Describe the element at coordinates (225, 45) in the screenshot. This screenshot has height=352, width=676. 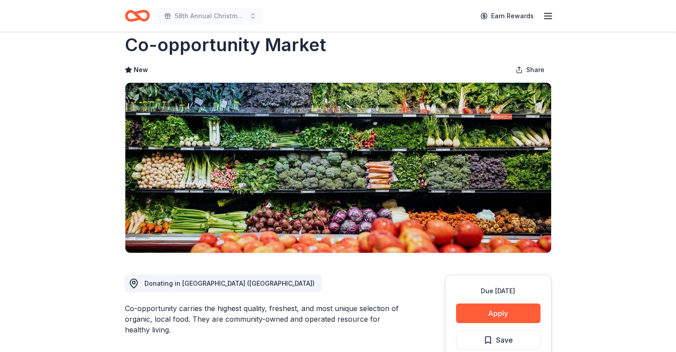
I see `h1: Co-opportunity Market` at that location.